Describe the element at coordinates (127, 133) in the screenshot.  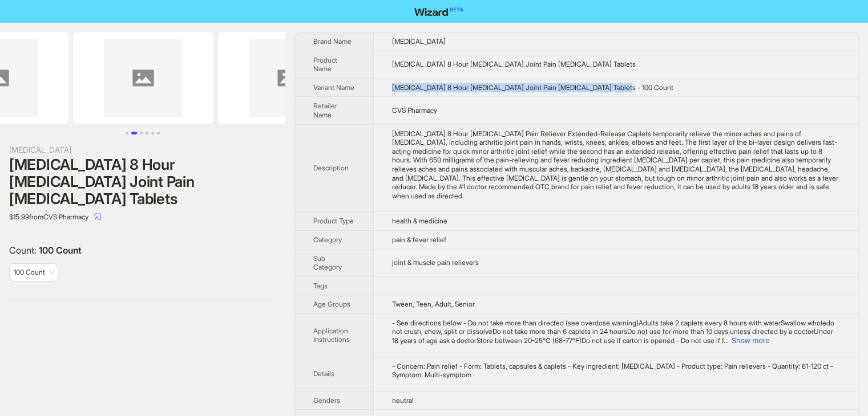
I see `button: Go to slide 1` at that location.